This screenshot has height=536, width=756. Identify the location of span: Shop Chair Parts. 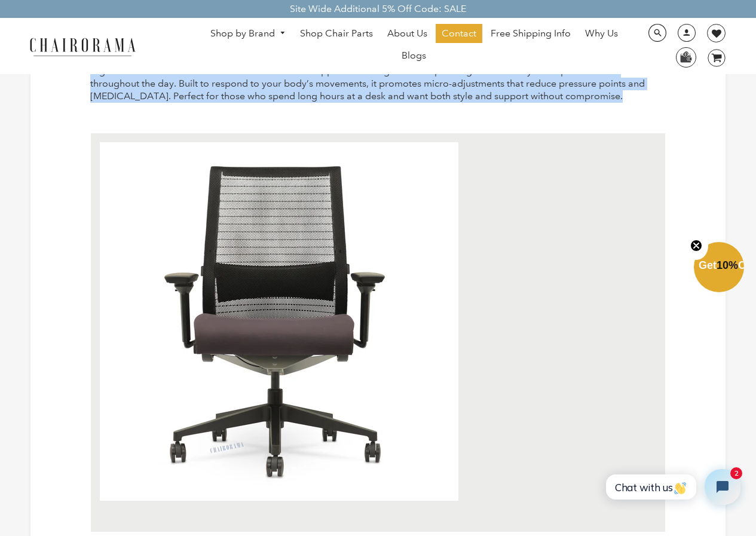
(336, 34).